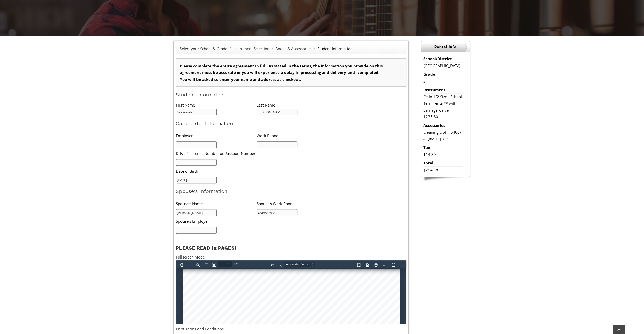  Describe the element at coordinates (443, 155) in the screenshot. I see `li: $14.39` at that location.